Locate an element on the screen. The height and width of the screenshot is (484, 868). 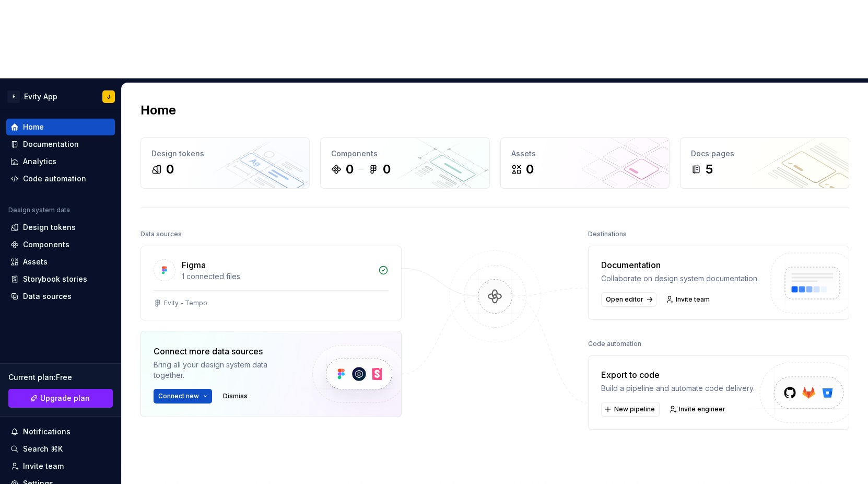
button: New pipeline is located at coordinates (631, 410).